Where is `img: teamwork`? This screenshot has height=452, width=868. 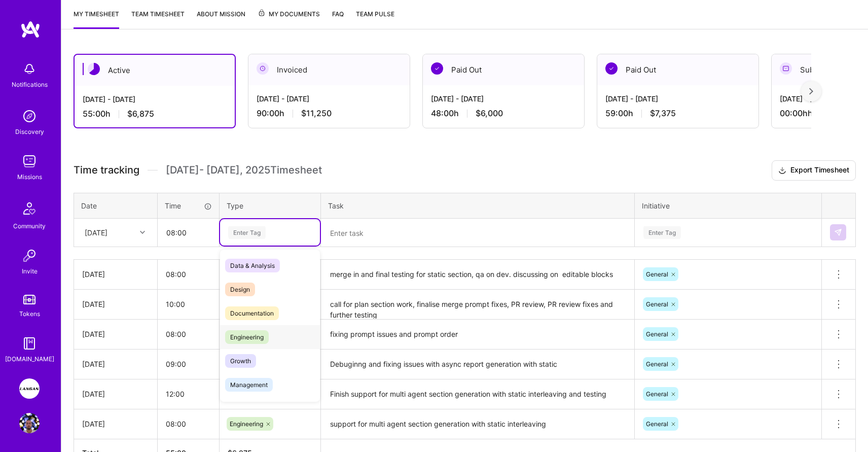 img: teamwork is located at coordinates (30, 161).